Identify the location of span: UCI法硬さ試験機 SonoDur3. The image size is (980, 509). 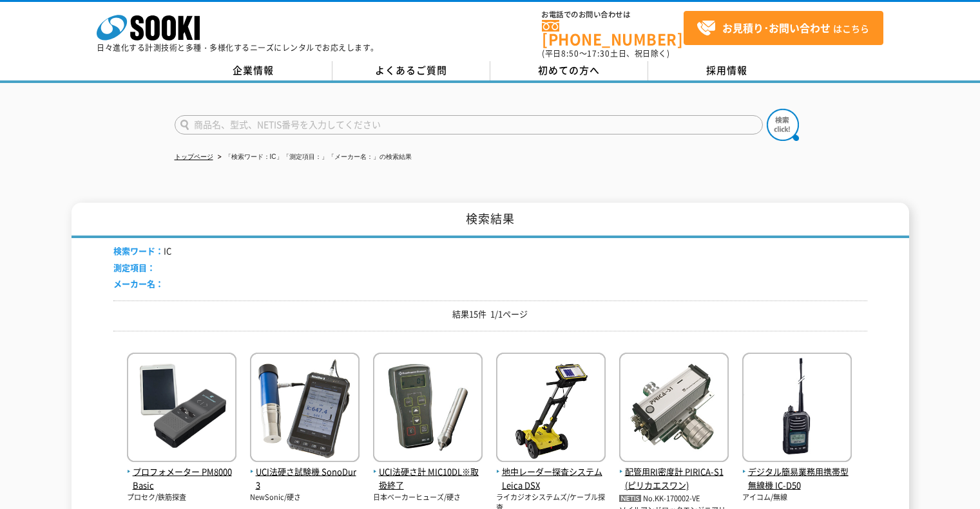
(304, 478).